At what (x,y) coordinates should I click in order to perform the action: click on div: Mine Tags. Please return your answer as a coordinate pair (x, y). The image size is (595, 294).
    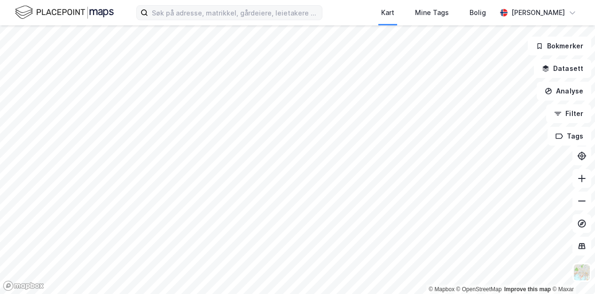
    Looking at the image, I should click on (432, 13).